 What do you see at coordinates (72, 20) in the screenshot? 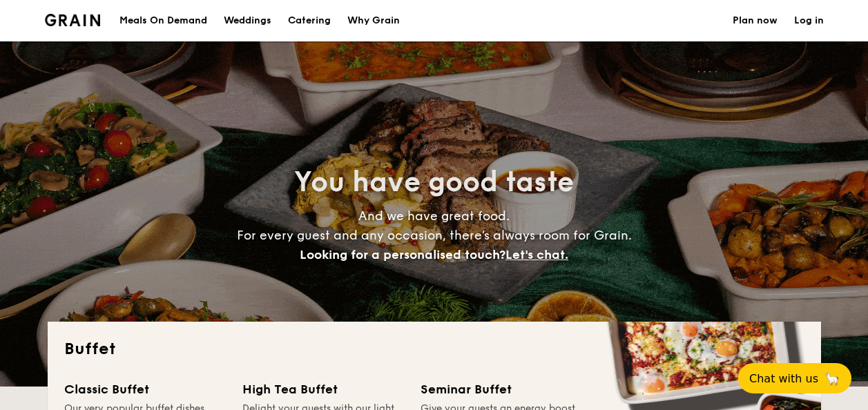
I see `a: Logotype` at bounding box center [72, 20].